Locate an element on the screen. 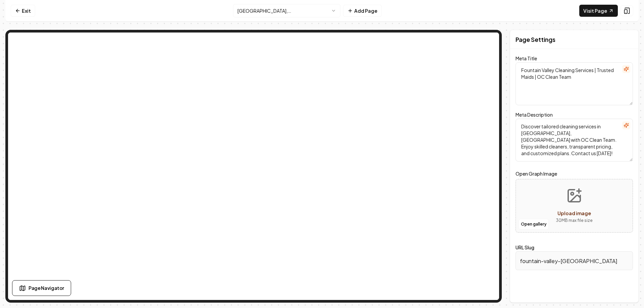 The image size is (644, 308). span: Page Navigator is located at coordinates (46, 287).